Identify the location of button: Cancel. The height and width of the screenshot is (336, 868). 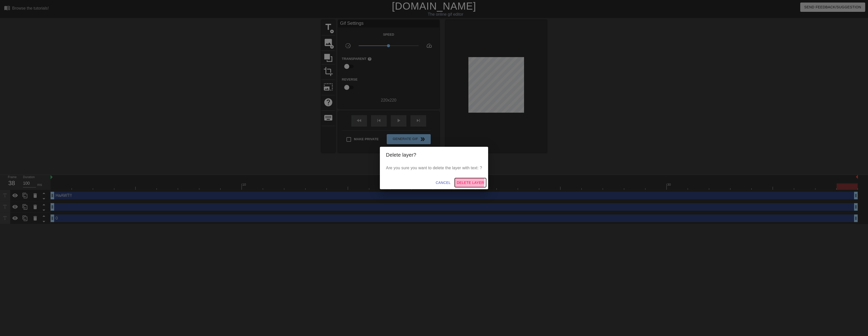
(443, 183).